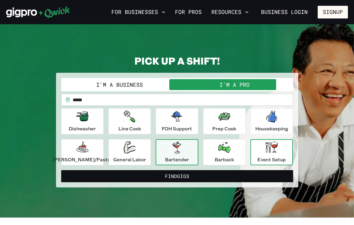 This screenshot has height=225, width=354. I want to click on p: Prep Cook, so click(224, 128).